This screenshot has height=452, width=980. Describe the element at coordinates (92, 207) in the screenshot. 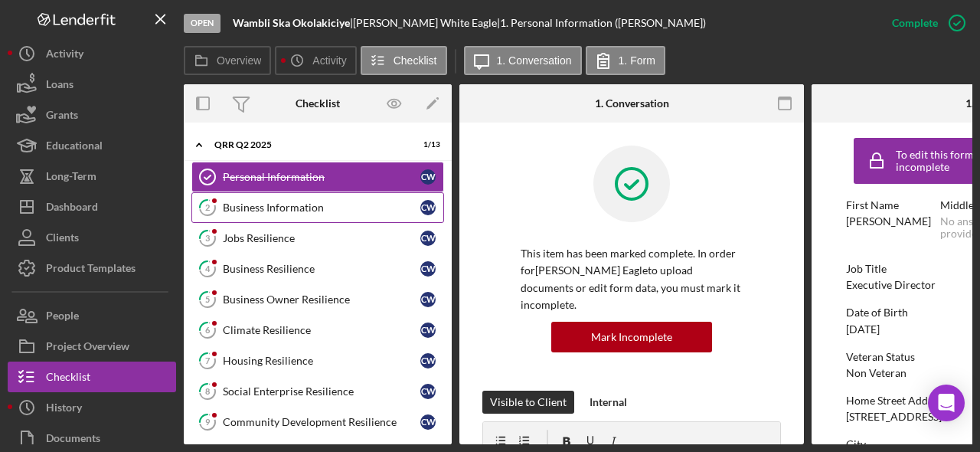

I see `button: Dashboard` at that location.